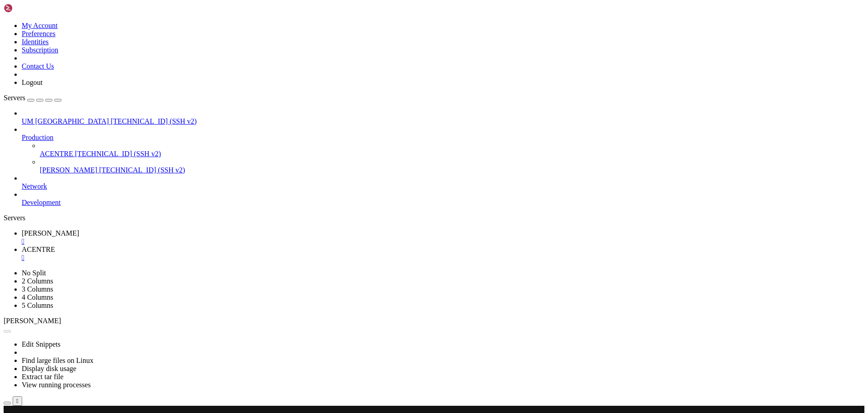 This screenshot has width=868, height=413. What do you see at coordinates (443, 203) in the screenshot?
I see `a: Development` at bounding box center [443, 203].